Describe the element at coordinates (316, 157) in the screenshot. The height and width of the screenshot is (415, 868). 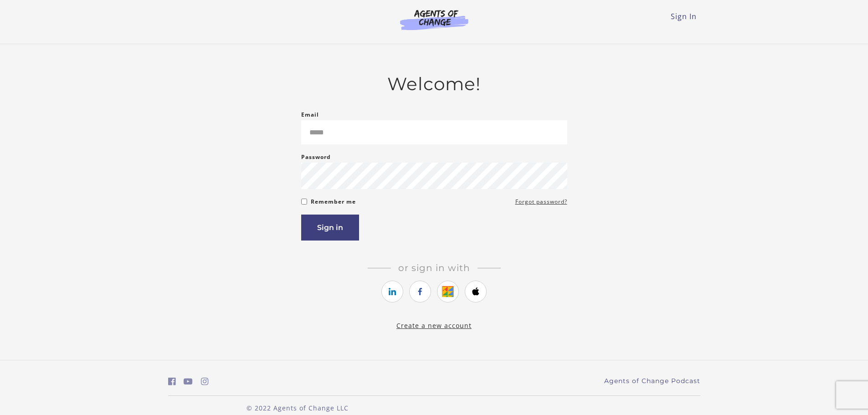
I see `label: Password` at that location.